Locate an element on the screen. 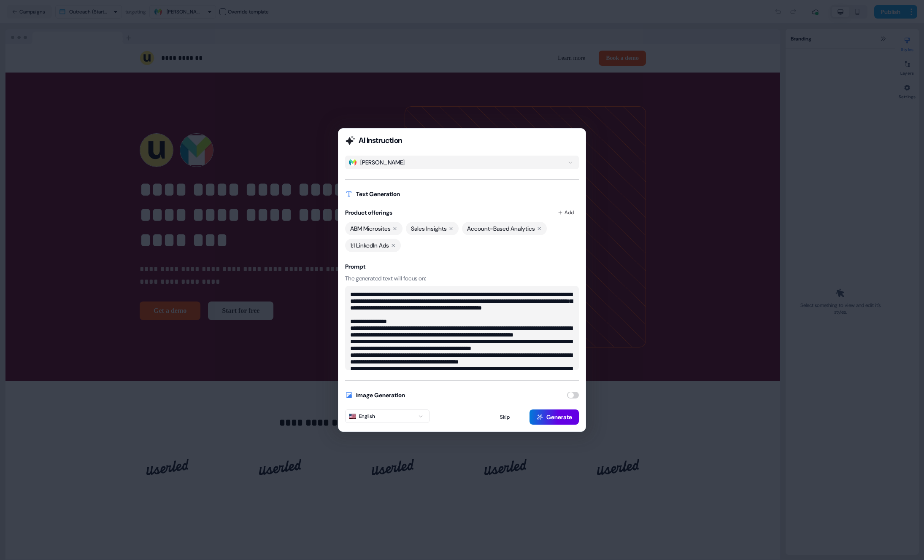 The width and height of the screenshot is (924, 560). img: The English flag is located at coordinates (353, 417).